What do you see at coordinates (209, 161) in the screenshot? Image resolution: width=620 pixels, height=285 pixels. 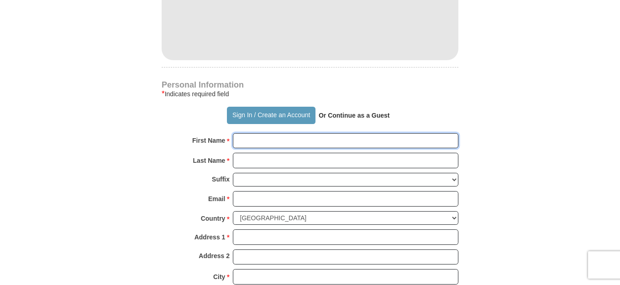 I see `strong: Last Name` at bounding box center [209, 161].